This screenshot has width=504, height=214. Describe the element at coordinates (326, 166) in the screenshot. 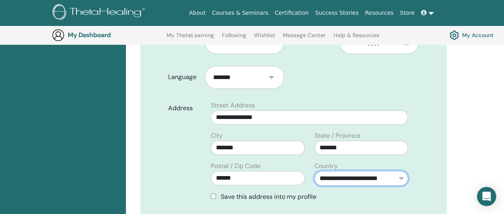

I see `label: Country` at that location.